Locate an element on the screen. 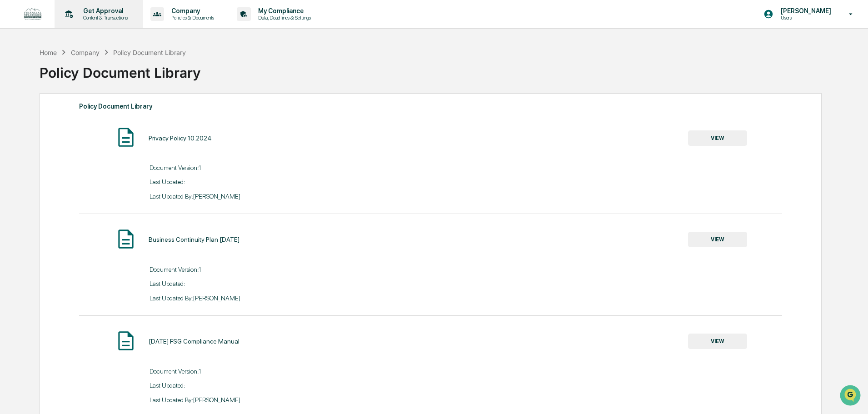  div: Home is located at coordinates (48, 52).